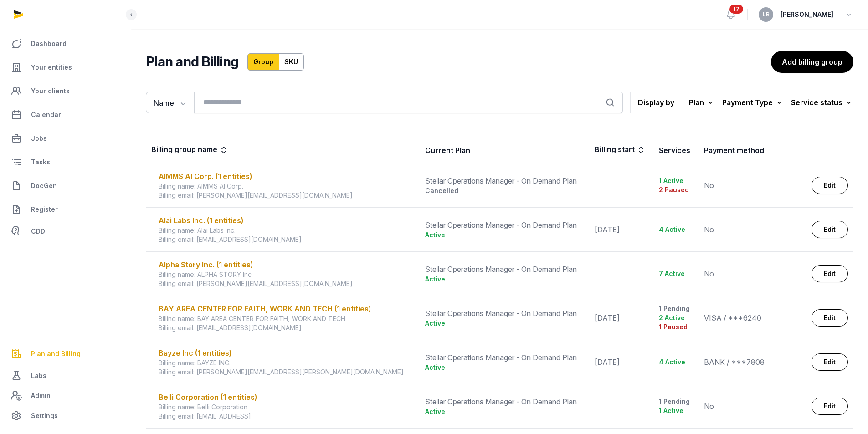 This screenshot has width=868, height=434. I want to click on a: Add billing group, so click(812, 62).